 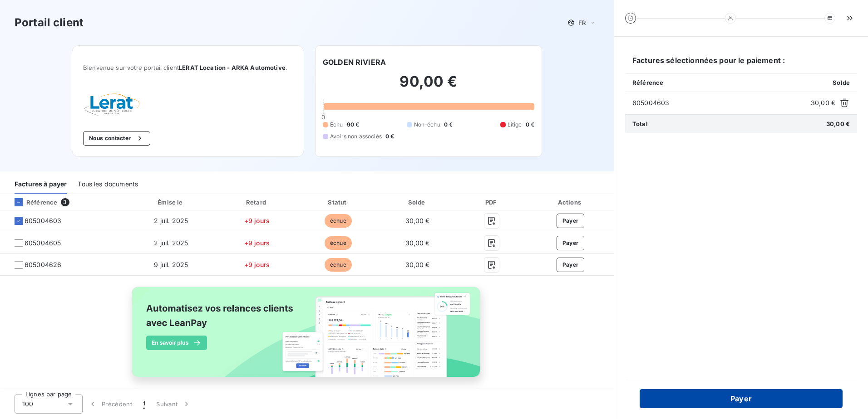 I want to click on span: 100, so click(x=28, y=404).